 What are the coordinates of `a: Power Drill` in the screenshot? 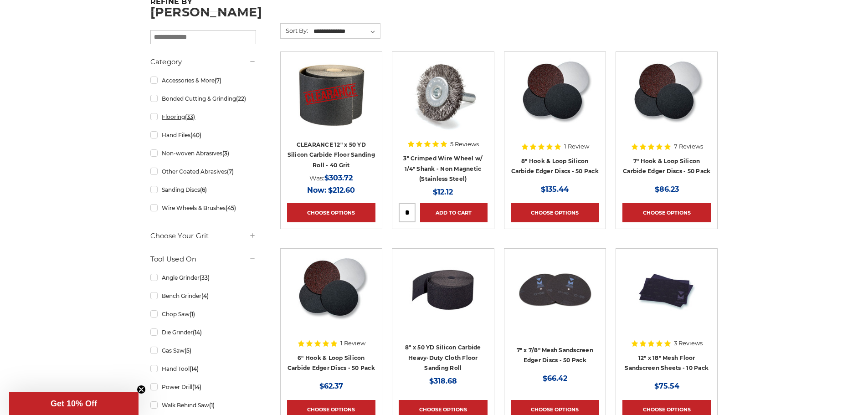 It's located at (203, 387).